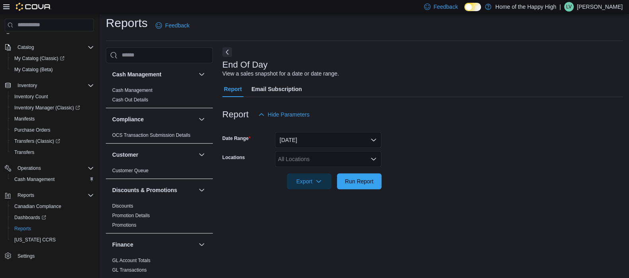  I want to click on a: Manifests, so click(24, 119).